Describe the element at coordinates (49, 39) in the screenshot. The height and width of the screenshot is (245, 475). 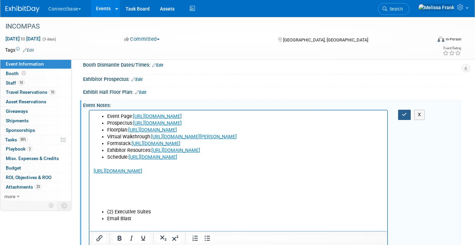
I see `span: (3 days)` at that location.